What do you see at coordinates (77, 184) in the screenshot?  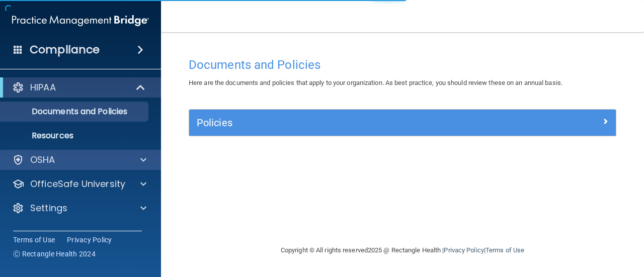 I see `p: OfficeSafe University` at bounding box center [77, 184].